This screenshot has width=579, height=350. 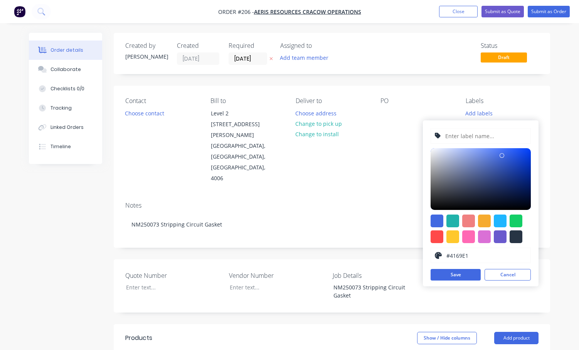 I want to click on button: Linked Orders, so click(x=66, y=127).